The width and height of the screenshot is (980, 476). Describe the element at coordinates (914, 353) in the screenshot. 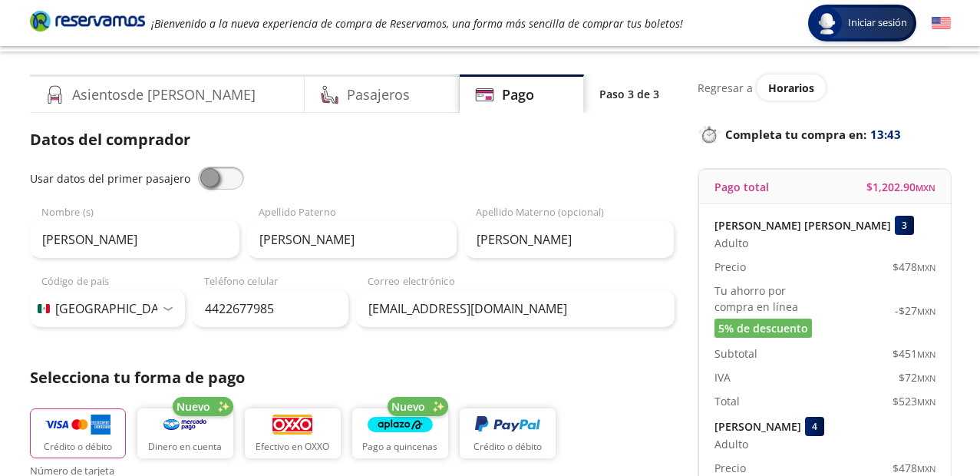

I see `span: $ 451` at that location.